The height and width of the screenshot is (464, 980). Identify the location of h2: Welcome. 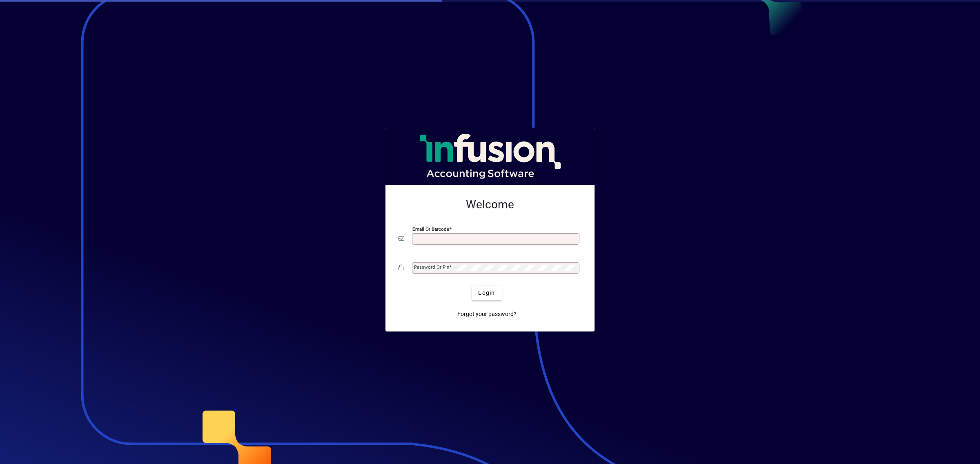
(490, 205).